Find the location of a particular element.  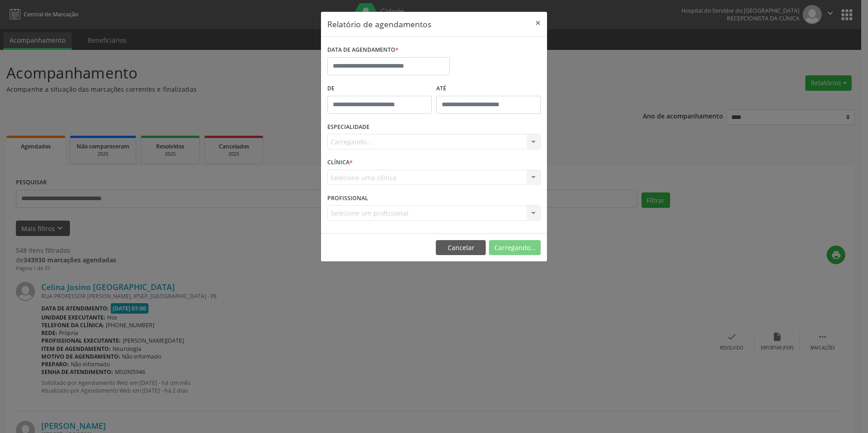

h5: Relatório de agendamentos is located at coordinates (379, 24).